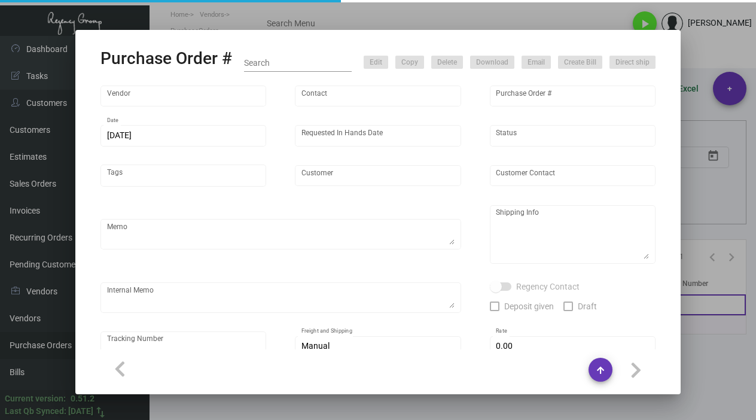  Describe the element at coordinates (536, 62) in the screenshot. I see `span: Email` at that location.